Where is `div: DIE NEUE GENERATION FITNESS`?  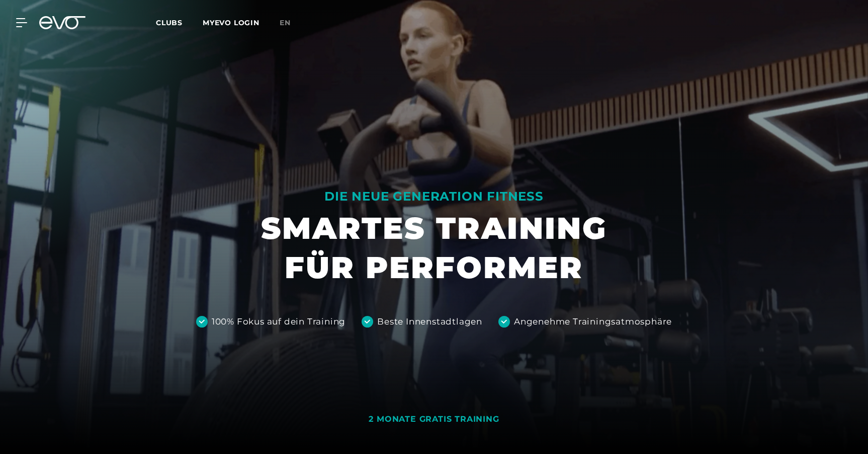 div: DIE NEUE GENERATION FITNESS is located at coordinates (434, 196).